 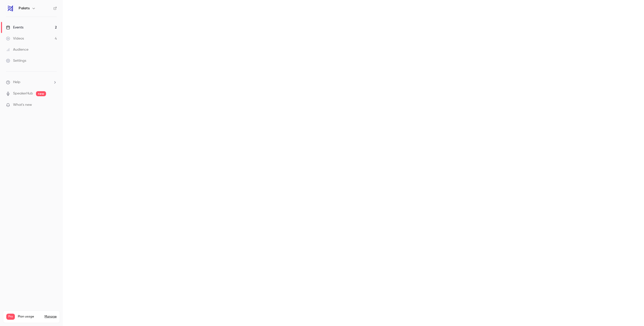 I want to click on span: What's new, so click(x=22, y=105).